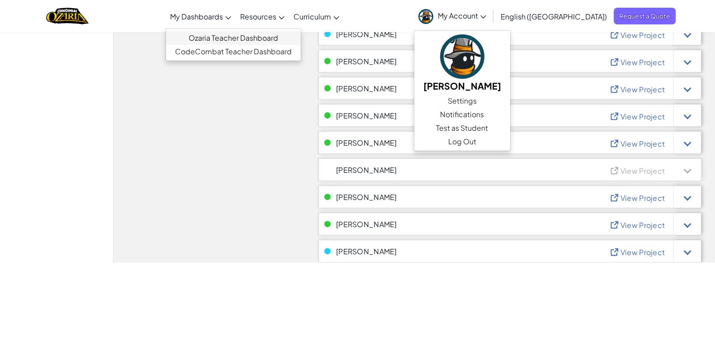 This screenshot has width=715, height=357. Describe the element at coordinates (233, 52) in the screenshot. I see `a: CodeCombat Teacher Dashboard` at that location.